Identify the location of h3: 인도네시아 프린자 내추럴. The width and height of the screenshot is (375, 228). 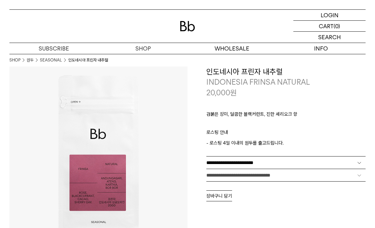
(286, 72).